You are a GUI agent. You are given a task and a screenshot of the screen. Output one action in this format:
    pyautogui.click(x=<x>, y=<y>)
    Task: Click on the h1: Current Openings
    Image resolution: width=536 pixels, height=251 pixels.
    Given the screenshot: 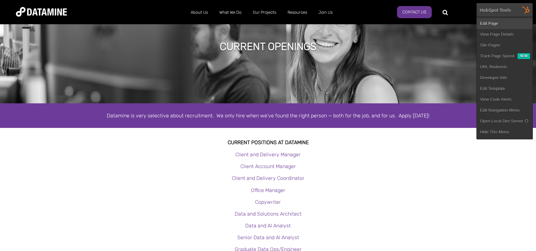 What is the action you would take?
    pyautogui.click(x=268, y=47)
    